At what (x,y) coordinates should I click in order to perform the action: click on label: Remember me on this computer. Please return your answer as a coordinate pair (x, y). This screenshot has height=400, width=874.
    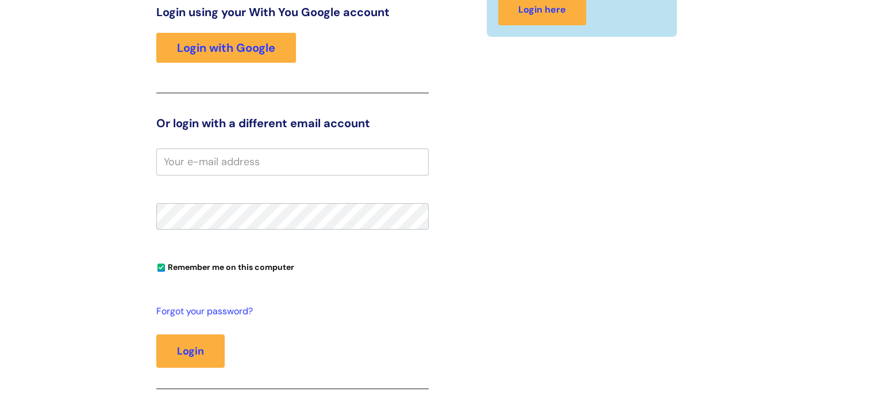
    Looking at the image, I should click on (225, 266).